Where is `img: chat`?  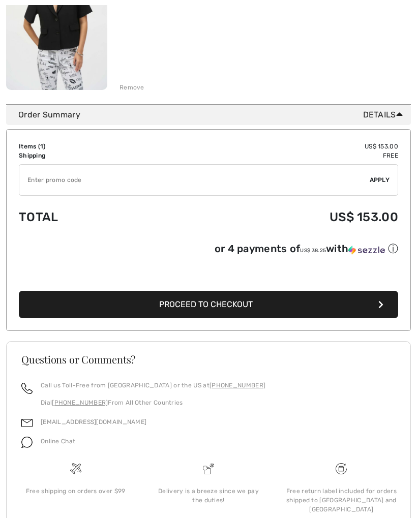 img: chat is located at coordinates (27, 443).